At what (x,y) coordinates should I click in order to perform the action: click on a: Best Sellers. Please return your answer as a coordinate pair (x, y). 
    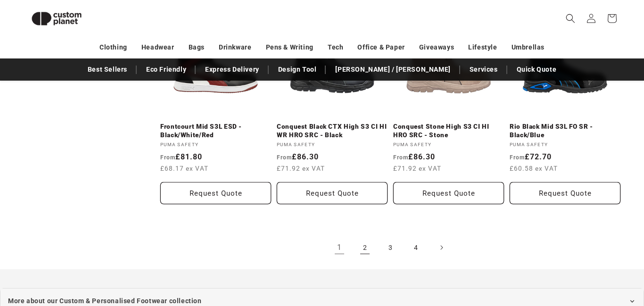
    Looking at the image, I should click on (107, 70).